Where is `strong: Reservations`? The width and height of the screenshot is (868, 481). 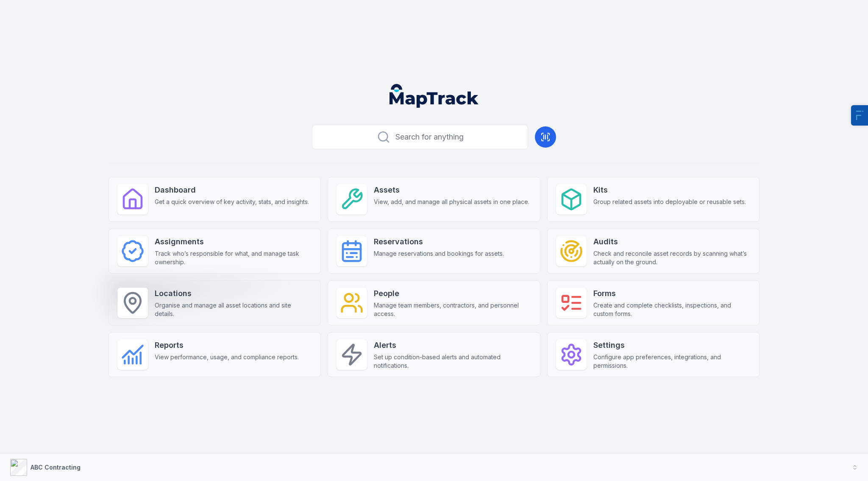 strong: Reservations is located at coordinates (439, 242).